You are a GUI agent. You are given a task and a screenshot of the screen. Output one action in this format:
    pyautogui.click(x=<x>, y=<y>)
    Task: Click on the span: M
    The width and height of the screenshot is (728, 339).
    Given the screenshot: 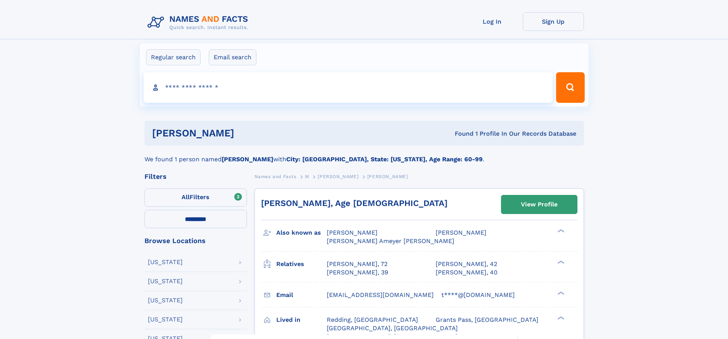 What is the action you would take?
    pyautogui.click(x=307, y=177)
    